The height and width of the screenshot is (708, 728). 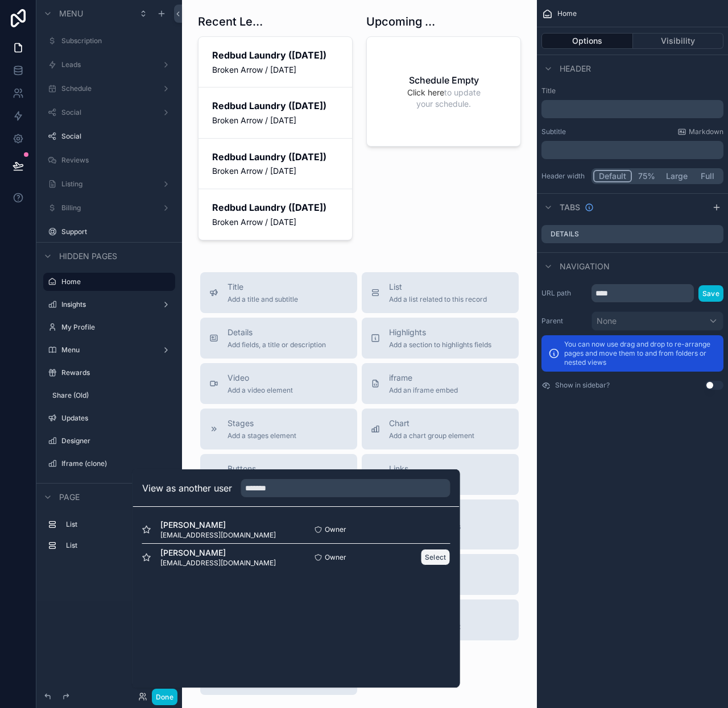 I want to click on span: Video, so click(x=260, y=378).